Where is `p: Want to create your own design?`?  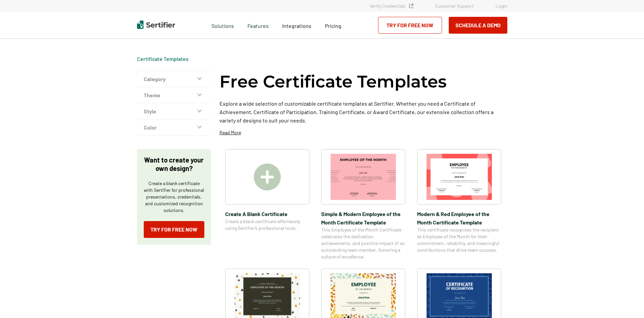 p: Want to create your own design? is located at coordinates (174, 164).